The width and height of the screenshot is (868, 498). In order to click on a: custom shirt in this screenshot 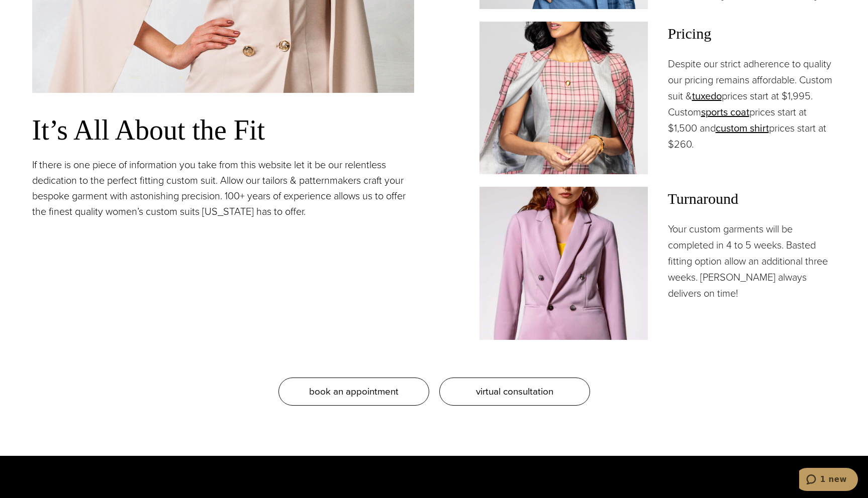, I will do `click(742, 128)`.